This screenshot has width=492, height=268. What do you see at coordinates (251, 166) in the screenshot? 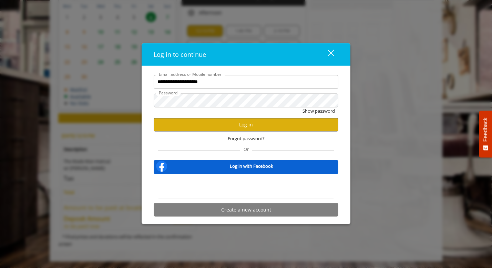
I see `b: Log in with Facebook` at bounding box center [251, 166].